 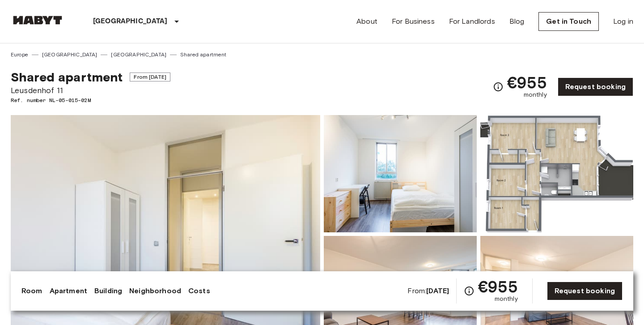 I want to click on span: Shared apartment, so click(x=67, y=77).